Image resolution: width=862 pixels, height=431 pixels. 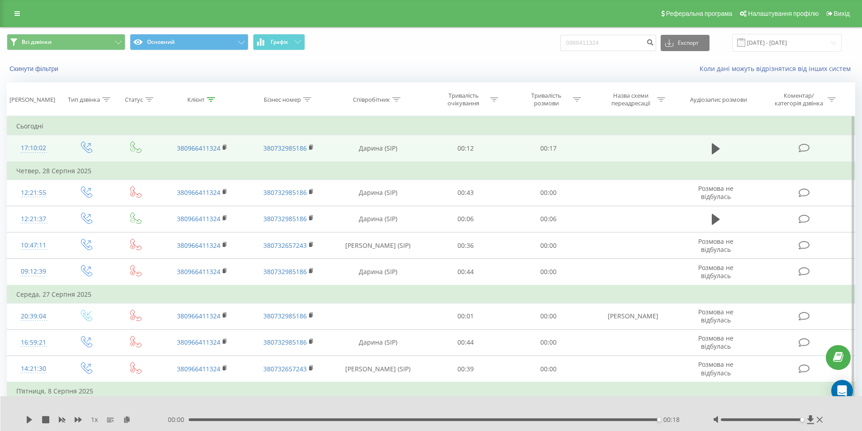 I want to click on div: Аудіозапис розмови, so click(x=718, y=100).